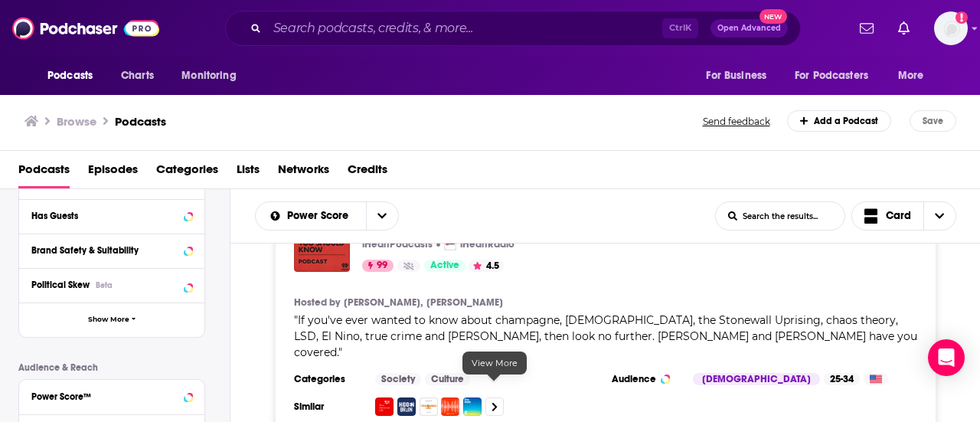 This screenshot has height=422, width=980. What do you see at coordinates (303, 172) in the screenshot?
I see `span: Networks` at bounding box center [303, 172].